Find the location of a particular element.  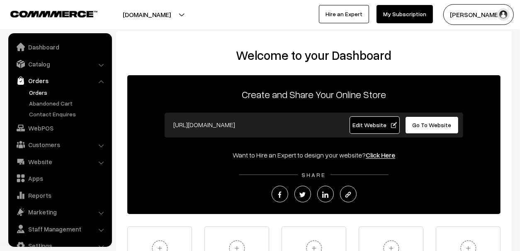

div: Want to Hire an Expert to design your website? is located at coordinates (314, 155).